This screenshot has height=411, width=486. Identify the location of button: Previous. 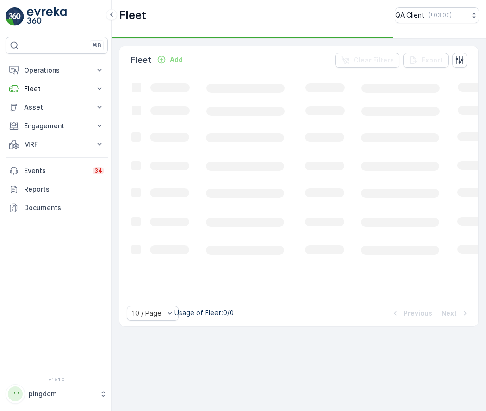
(412, 313).